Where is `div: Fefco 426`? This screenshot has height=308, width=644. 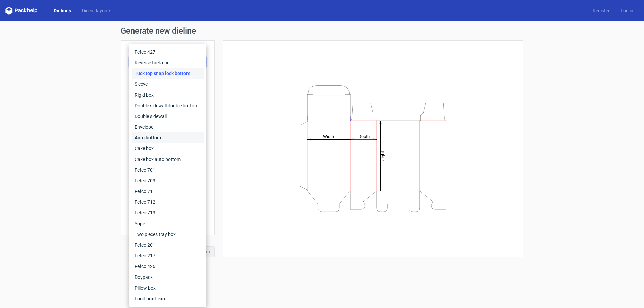
div: Fefco 426 is located at coordinates (168, 267).